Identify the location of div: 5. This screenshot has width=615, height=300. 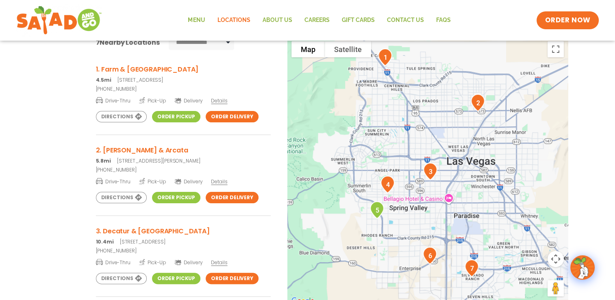
(377, 210).